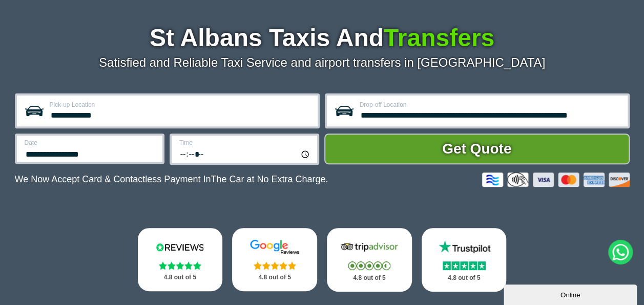  I want to click on a: Google Stars 4.8 out of 5, so click(275, 259).